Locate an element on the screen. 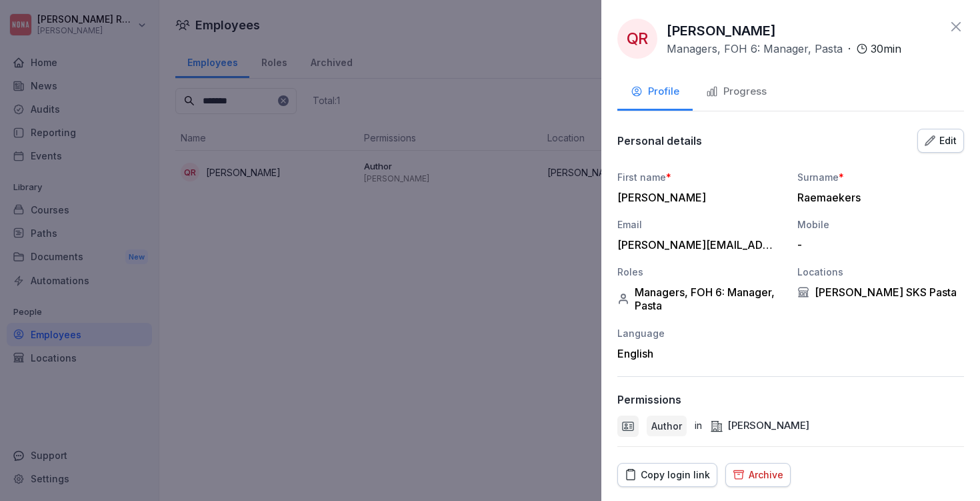 The image size is (980, 501). p: 30 min is located at coordinates (886, 49).